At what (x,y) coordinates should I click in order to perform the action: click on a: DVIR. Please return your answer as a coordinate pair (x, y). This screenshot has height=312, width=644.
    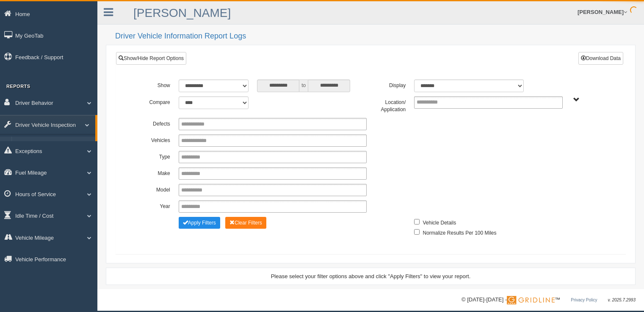
    Looking at the image, I should click on (55, 144).